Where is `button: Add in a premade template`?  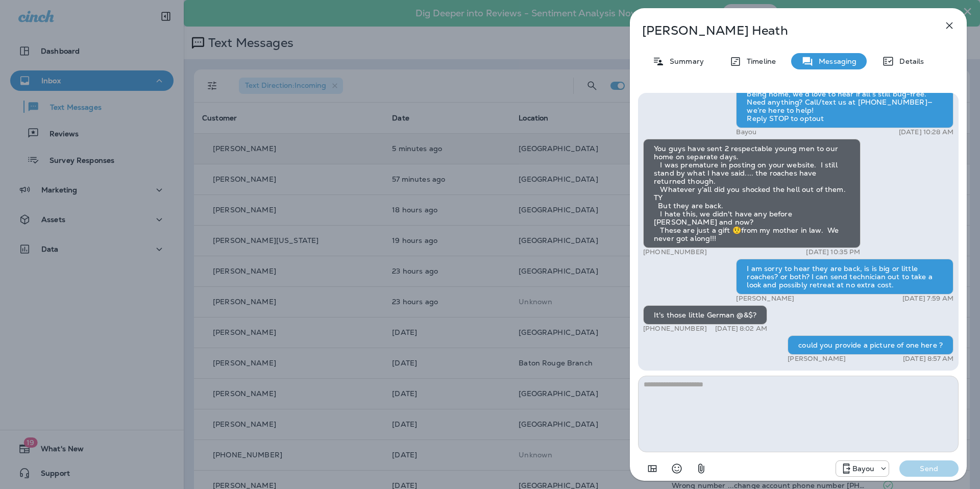 button: Add in a premade template is located at coordinates (652, 469).